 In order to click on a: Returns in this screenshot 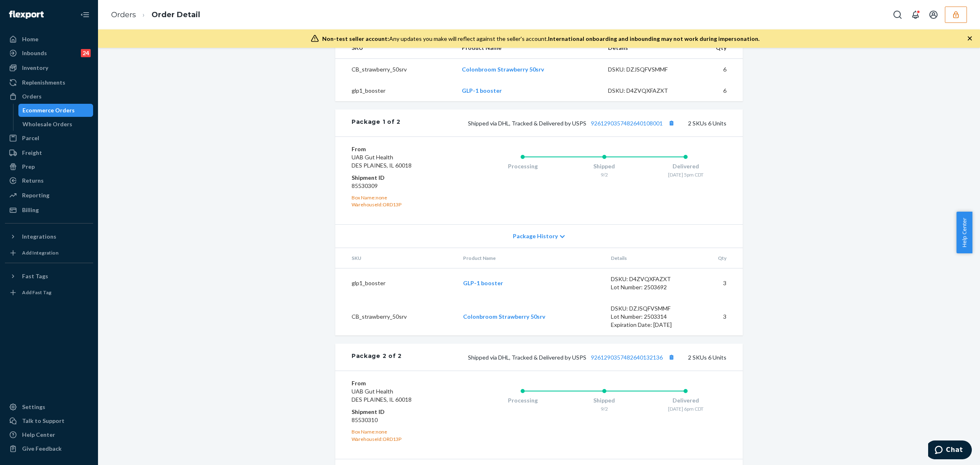, I will do `click(49, 180)`.